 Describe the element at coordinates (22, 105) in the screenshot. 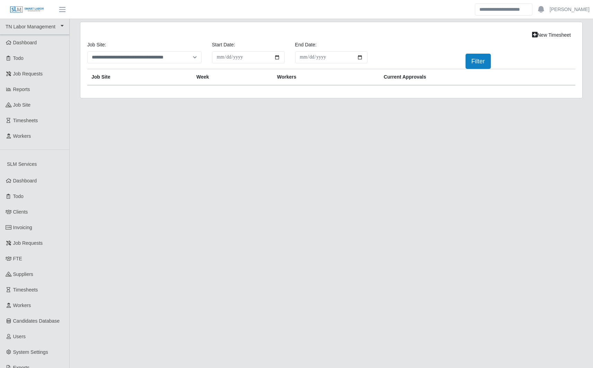

I see `span: job site` at that location.